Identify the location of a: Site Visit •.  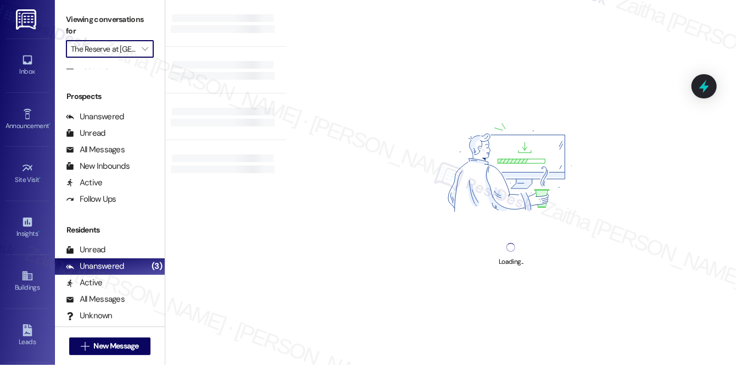
(27, 174).